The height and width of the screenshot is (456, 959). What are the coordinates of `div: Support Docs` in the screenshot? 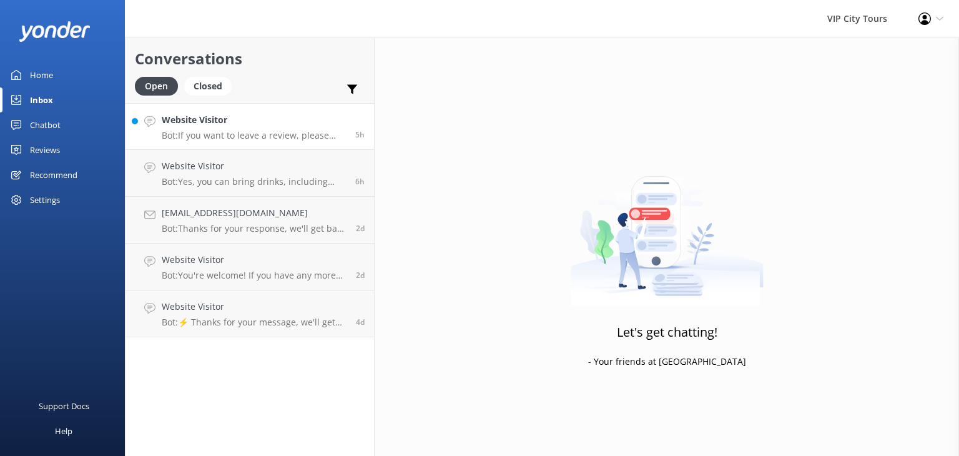 It's located at (64, 406).